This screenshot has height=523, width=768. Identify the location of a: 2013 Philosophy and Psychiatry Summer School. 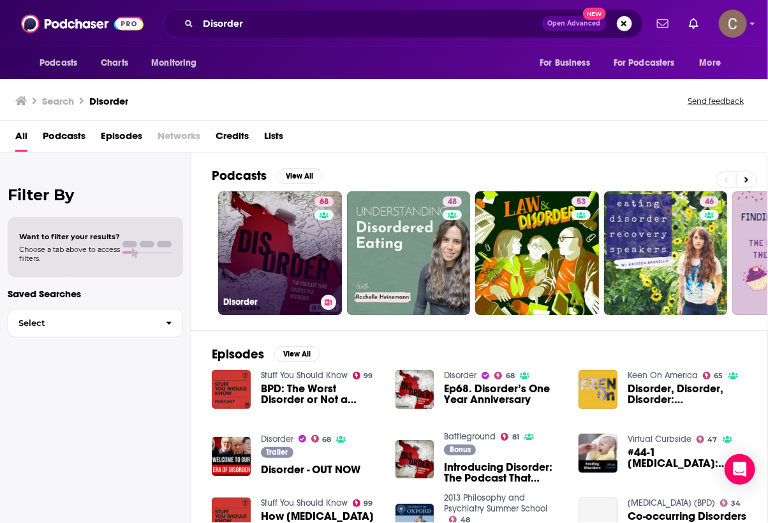
(496, 503).